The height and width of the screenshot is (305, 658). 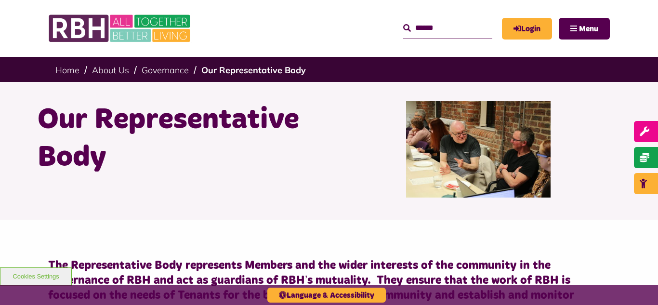 I want to click on a: Our Representative Body, so click(x=253, y=70).